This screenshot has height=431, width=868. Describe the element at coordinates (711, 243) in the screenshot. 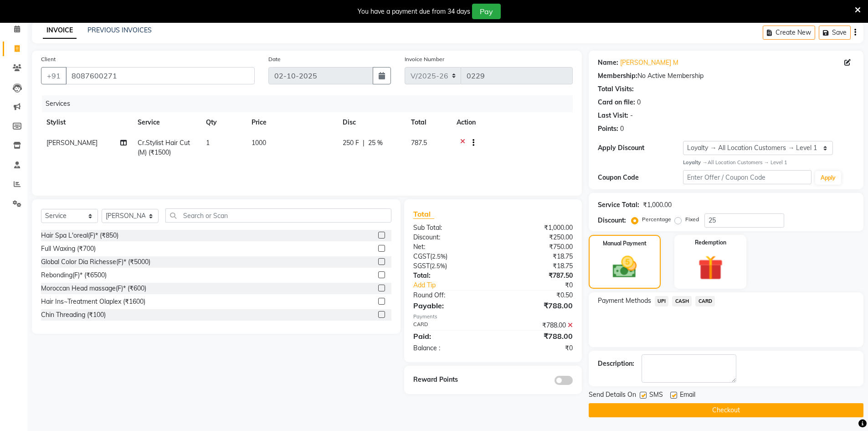

I see `label: Redemption` at that location.